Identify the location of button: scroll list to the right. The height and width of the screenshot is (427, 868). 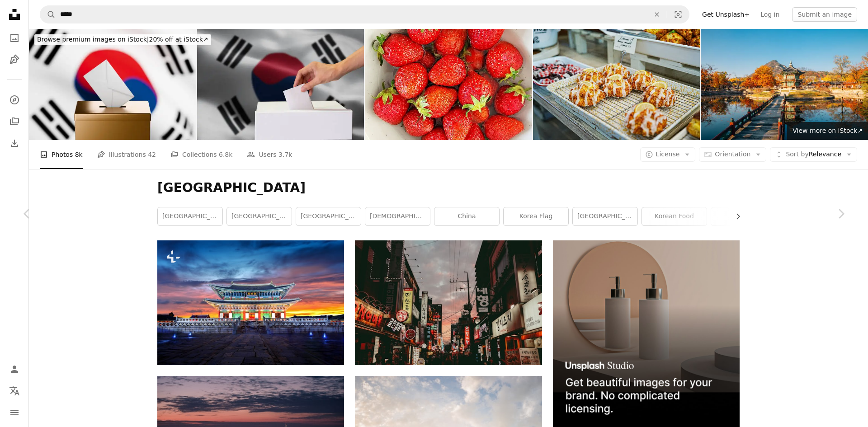
(734, 217).